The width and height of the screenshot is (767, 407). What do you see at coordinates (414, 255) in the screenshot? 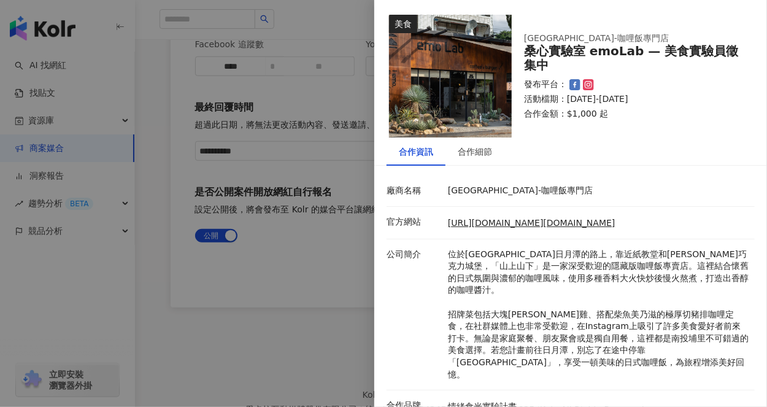
I see `p: 公司簡介` at bounding box center [414, 255].